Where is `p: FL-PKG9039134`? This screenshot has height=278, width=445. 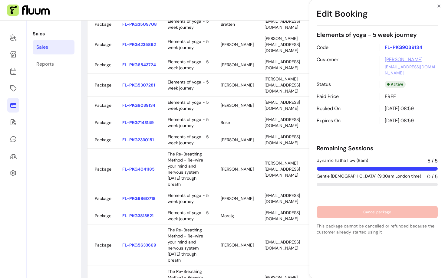 p: FL-PKG9039134 is located at coordinates (409, 48).